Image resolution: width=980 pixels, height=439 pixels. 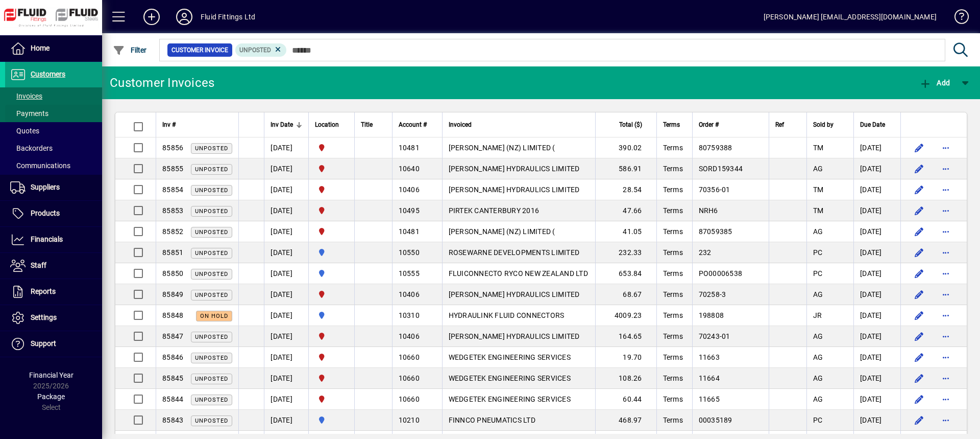 What do you see at coordinates (709, 357) in the screenshot?
I see `span: 11663` at bounding box center [709, 357].